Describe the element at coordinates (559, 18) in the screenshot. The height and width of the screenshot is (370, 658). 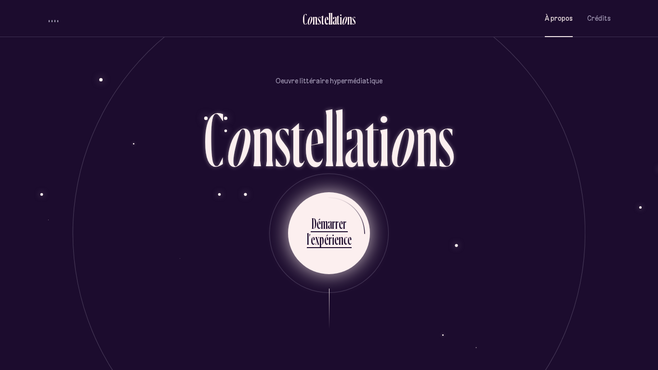
I see `button: À propos` at that location.